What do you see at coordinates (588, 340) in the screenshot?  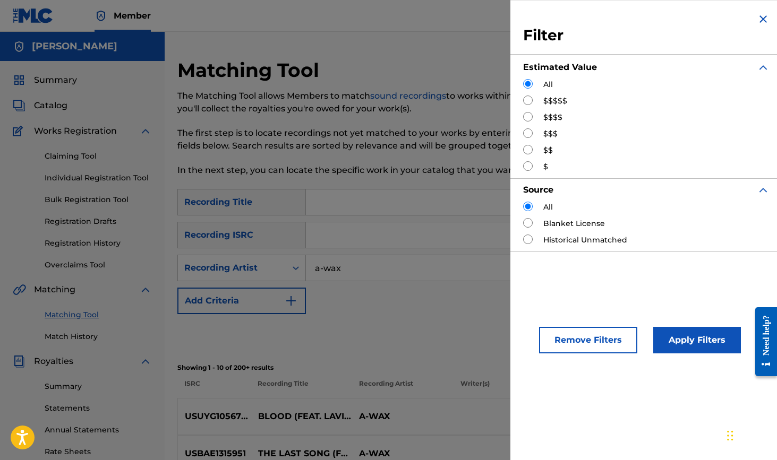 I see `button: Remove Filters` at bounding box center [588, 340].